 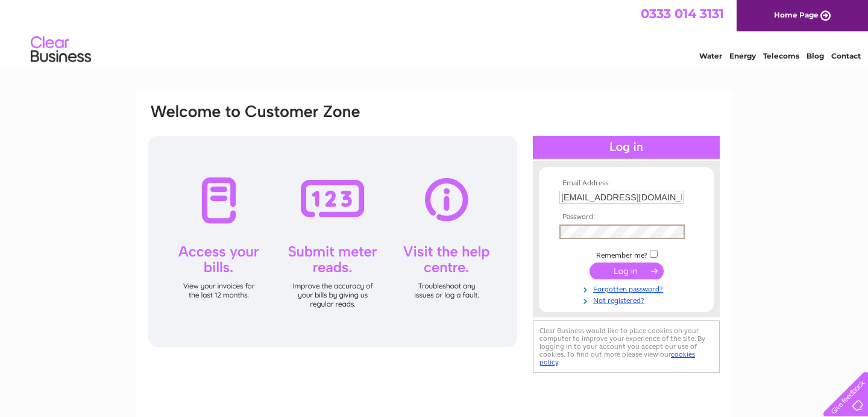 I want to click on a: Forgotten password?, so click(x=628, y=287).